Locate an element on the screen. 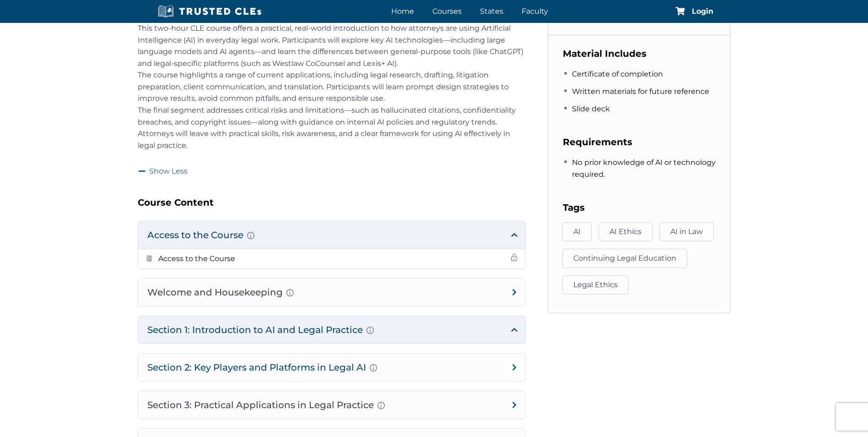 This screenshot has width=868, height=437. span: Certificate of completion is located at coordinates (617, 74).